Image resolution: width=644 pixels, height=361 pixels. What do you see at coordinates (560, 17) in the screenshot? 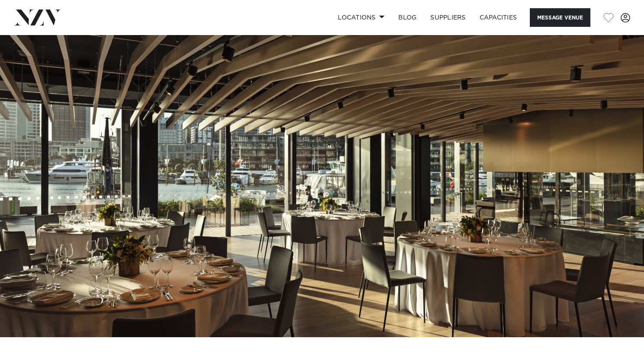
I see `button: Message Venue` at bounding box center [560, 17].